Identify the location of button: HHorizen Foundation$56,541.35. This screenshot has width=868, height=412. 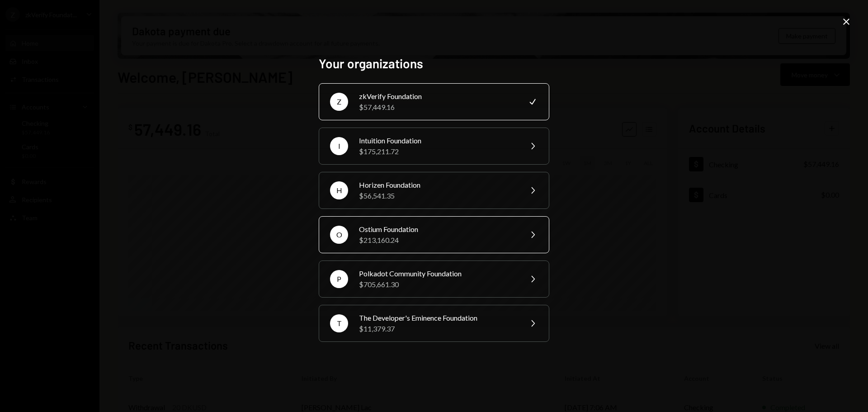
(434, 191).